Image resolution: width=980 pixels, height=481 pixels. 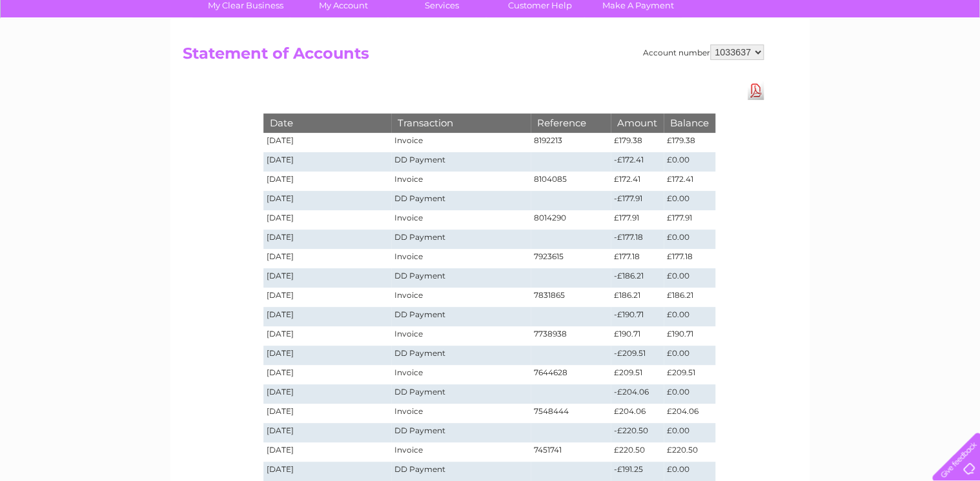 I want to click on td: -£186.21, so click(x=637, y=278).